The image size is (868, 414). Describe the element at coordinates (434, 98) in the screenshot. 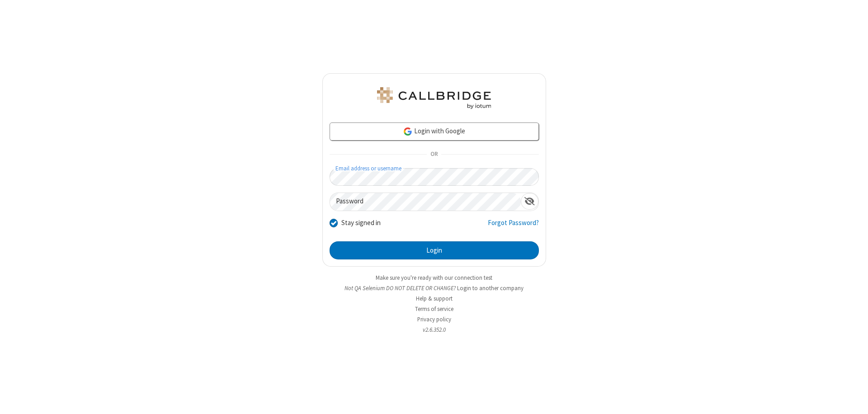

I see `img: QA Selenium DO NOT DELETE OR CHANGE` at that location.